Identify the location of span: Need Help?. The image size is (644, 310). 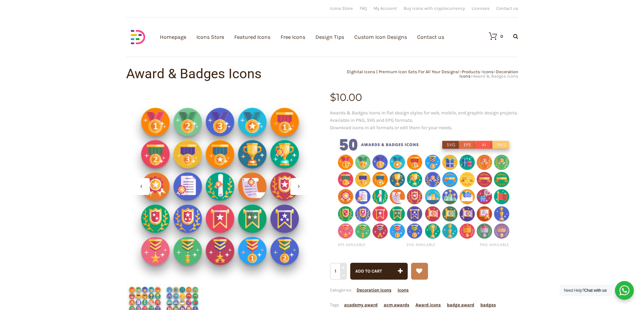
(585, 290).